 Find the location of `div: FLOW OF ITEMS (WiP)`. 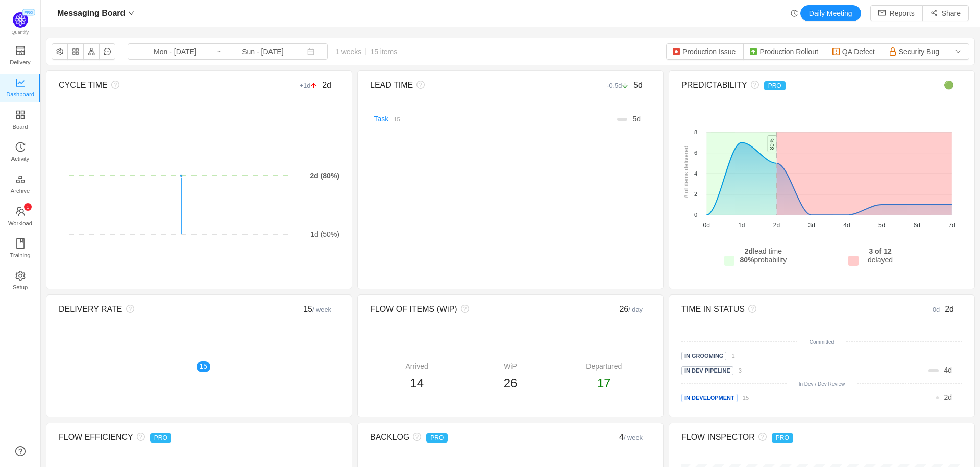

div: FLOW OF ITEMS (WiP) is located at coordinates (475, 309).